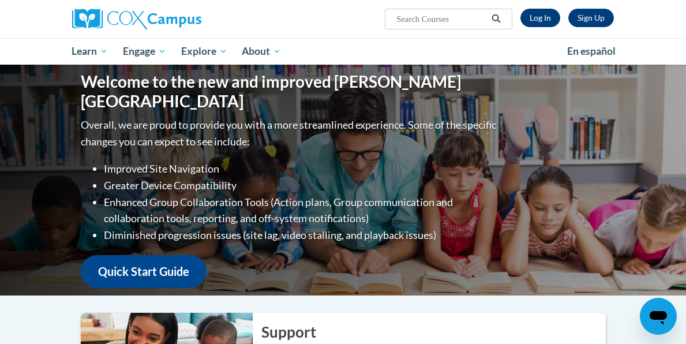  I want to click on div: Main menu, so click(343, 51).